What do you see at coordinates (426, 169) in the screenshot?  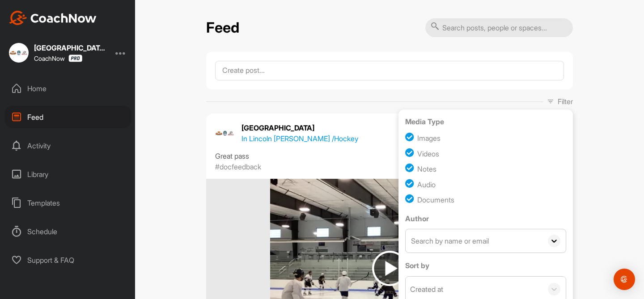 I see `div: Notes` at bounding box center [426, 169].